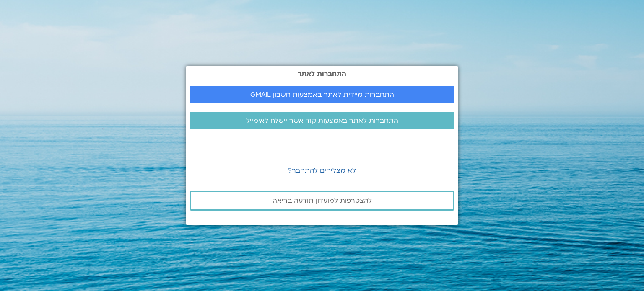  Describe the element at coordinates (322, 201) in the screenshot. I see `a: להצטרפות למועדון תודעה בריאה` at that location.